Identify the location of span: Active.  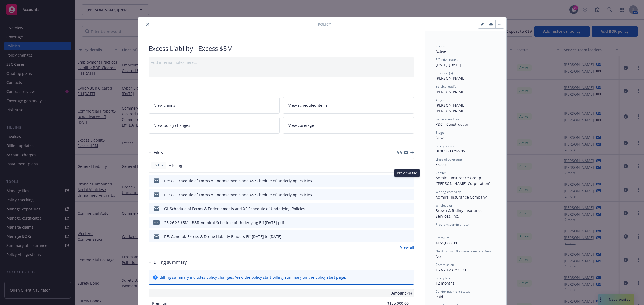
(441, 51).